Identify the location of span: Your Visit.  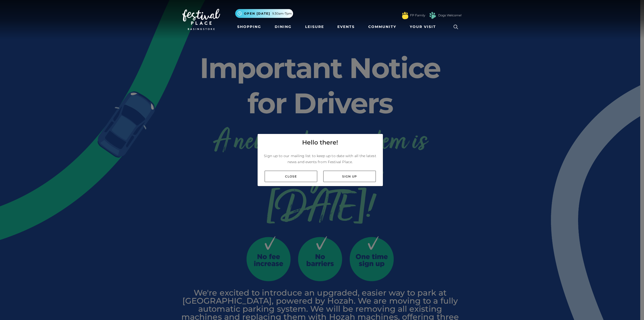
(423, 27).